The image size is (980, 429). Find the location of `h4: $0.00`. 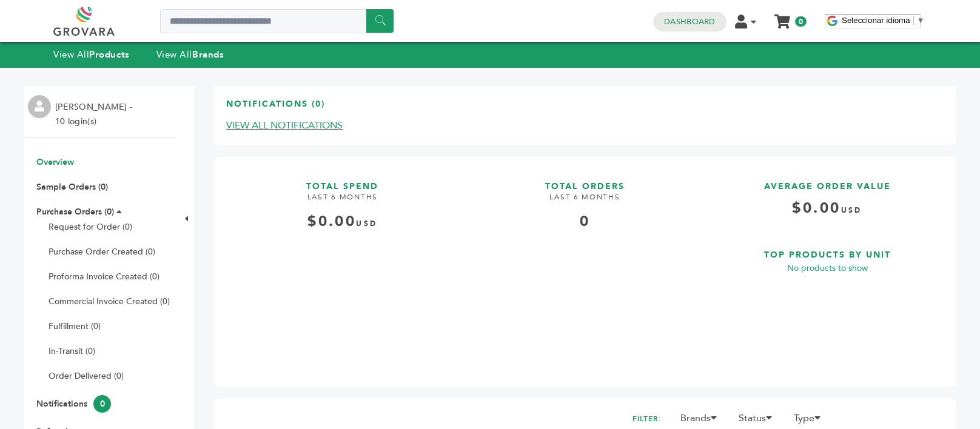

h4: $0.00 is located at coordinates (827, 213).